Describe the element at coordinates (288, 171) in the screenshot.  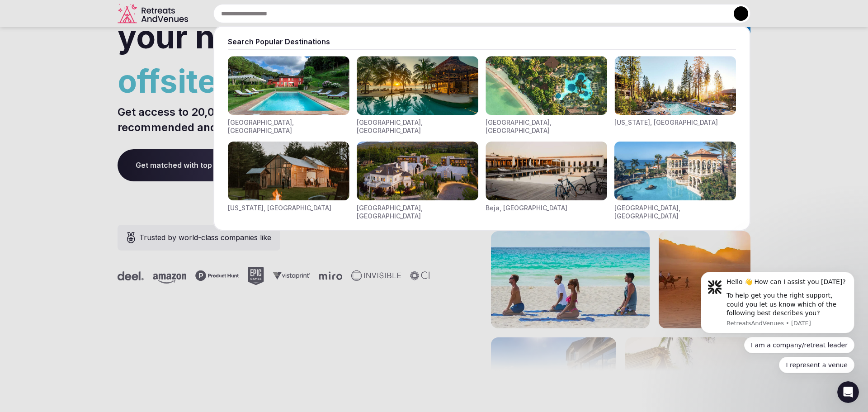
I see `img: Visit venues for New York, USA` at that location.